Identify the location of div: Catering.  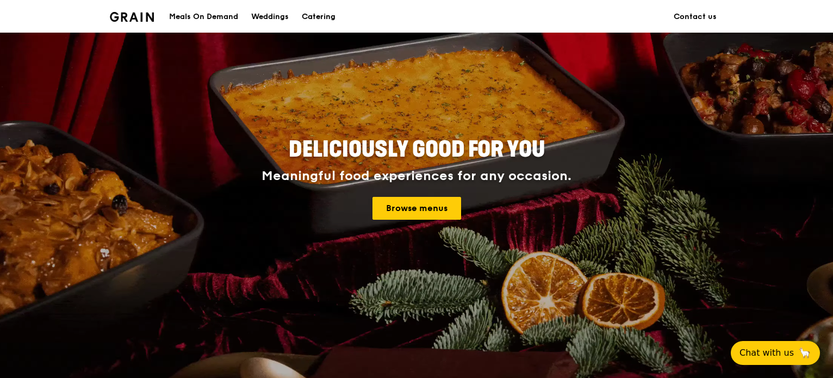
(319, 17).